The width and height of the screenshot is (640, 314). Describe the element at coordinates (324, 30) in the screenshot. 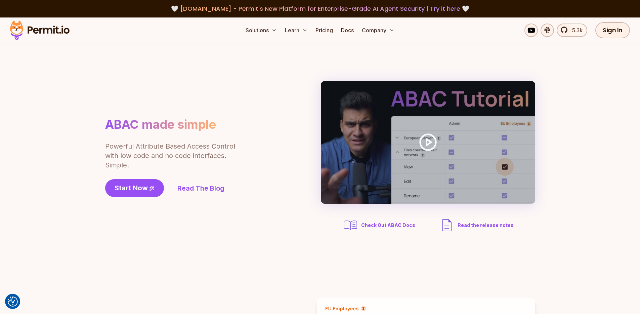

I see `a: Pricing` at that location.